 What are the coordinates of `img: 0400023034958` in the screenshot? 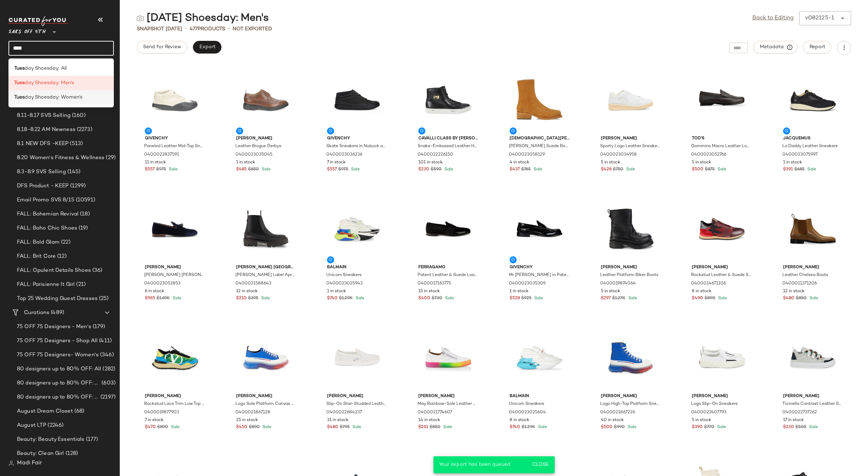 It's located at (631, 100).